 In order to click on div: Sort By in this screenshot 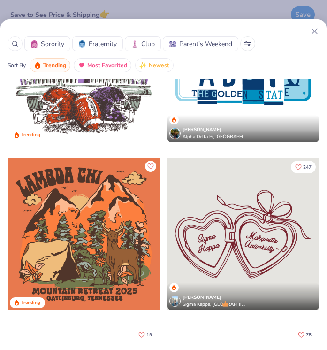, I will do `click(16, 65)`.